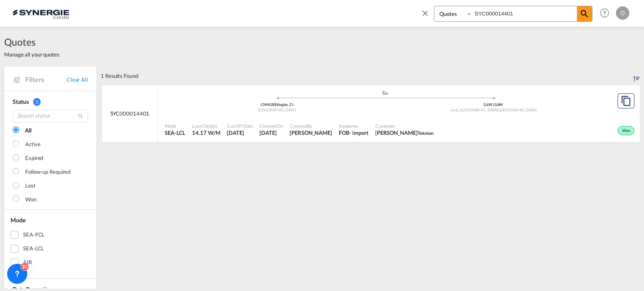 The height and width of the screenshot is (291, 644). What do you see at coordinates (27, 263) in the screenshot?
I see `div: AIR` at bounding box center [27, 263].